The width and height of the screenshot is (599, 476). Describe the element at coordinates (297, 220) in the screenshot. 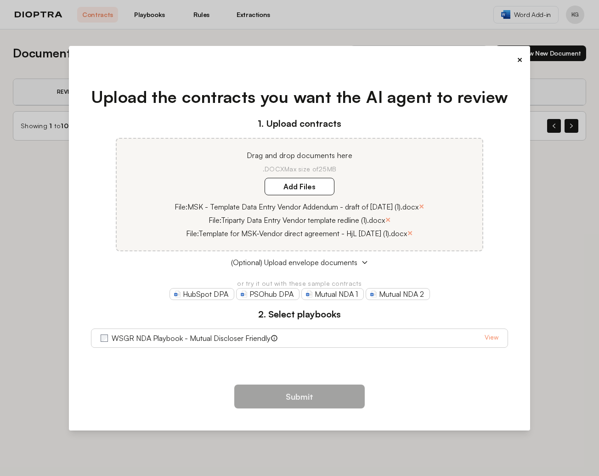

I see `p: File: Triparty Data Entry Vendor template redline (1).docx` at that location.